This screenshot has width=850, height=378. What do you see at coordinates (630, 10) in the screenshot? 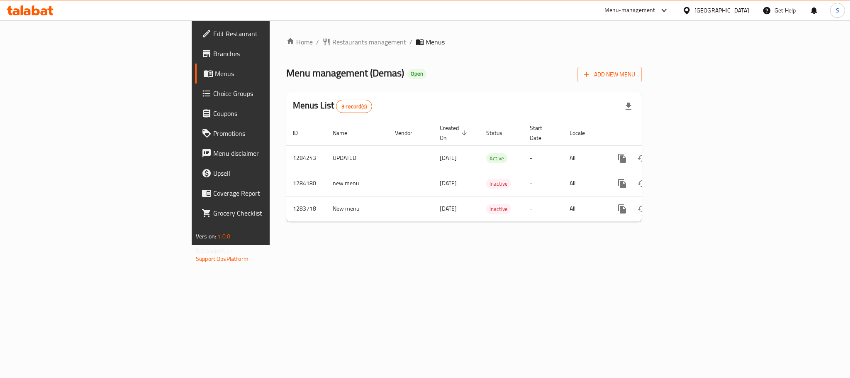
I see `div: Menu-management` at bounding box center [630, 10].